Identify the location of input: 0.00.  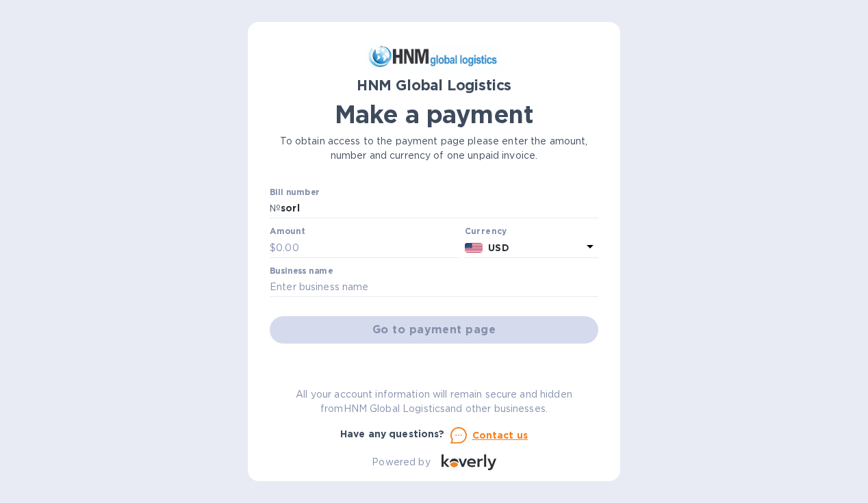
(368, 248).